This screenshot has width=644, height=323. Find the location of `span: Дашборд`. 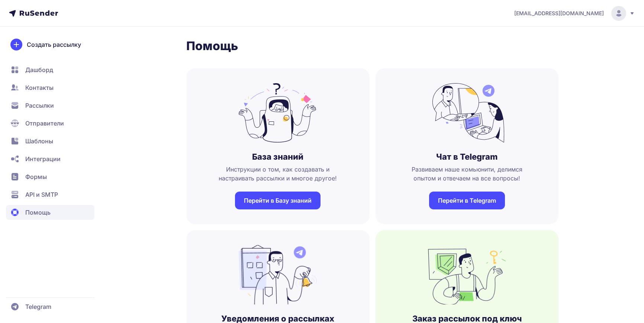

span: Дашборд is located at coordinates (39, 70).